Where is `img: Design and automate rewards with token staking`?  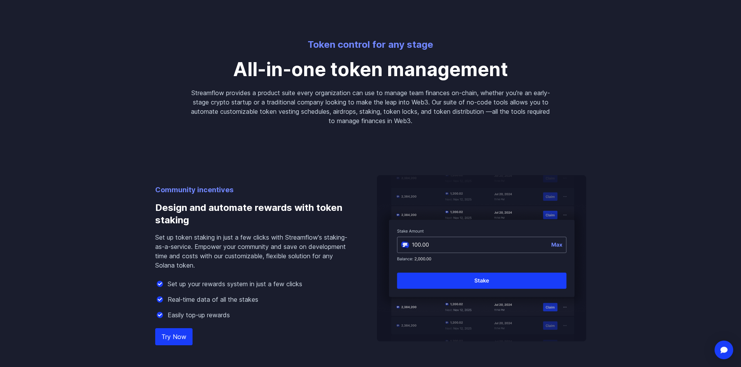 img: Design and automate rewards with token staking is located at coordinates (481, 259).